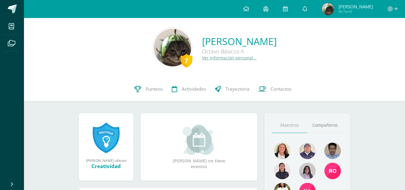 The height and width of the screenshot is (190, 405). Describe the element at coordinates (281, 89) in the screenshot. I see `span: Contactos` at that location.